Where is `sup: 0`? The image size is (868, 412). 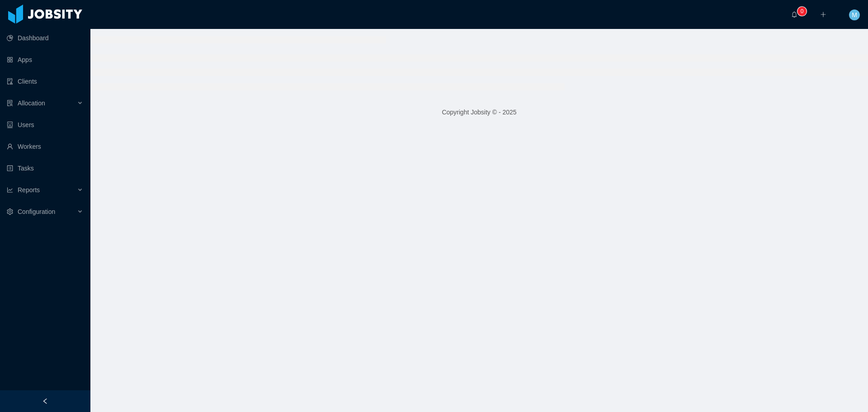
sup: 0 is located at coordinates (802, 11).